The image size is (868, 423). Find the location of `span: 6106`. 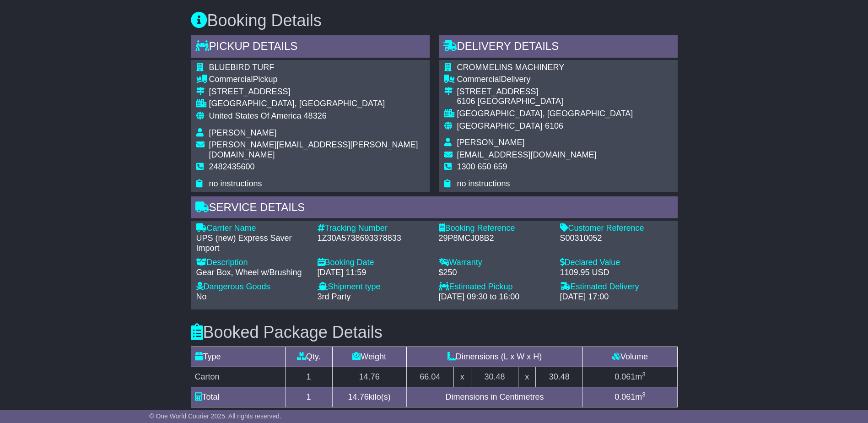

span: 6106 is located at coordinates (554, 126).